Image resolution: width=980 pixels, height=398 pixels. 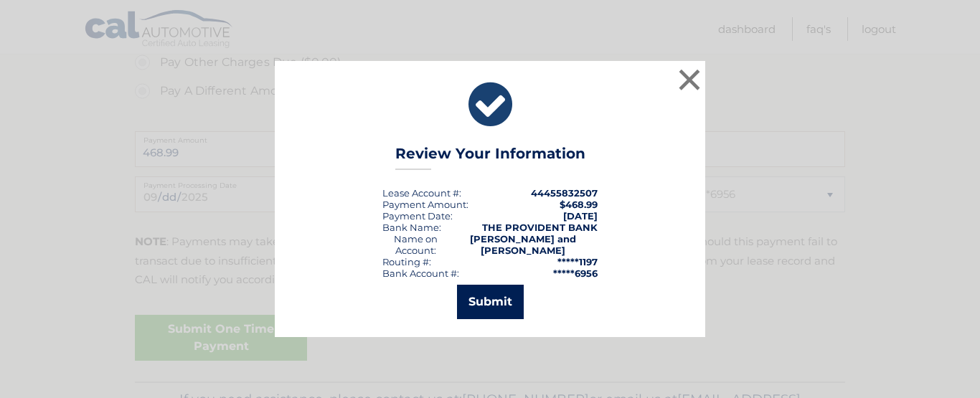 What do you see at coordinates (490, 157) in the screenshot?
I see `h3: Review Your Information` at bounding box center [490, 157].